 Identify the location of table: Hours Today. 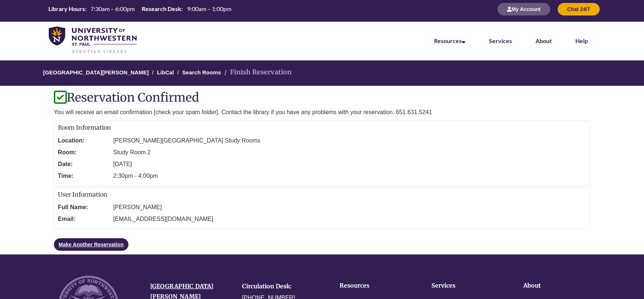
(139, 9).